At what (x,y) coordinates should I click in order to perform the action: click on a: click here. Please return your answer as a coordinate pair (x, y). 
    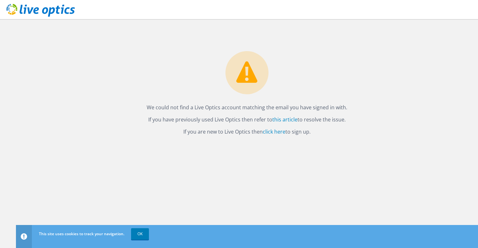
    Looking at the image, I should click on (274, 131).